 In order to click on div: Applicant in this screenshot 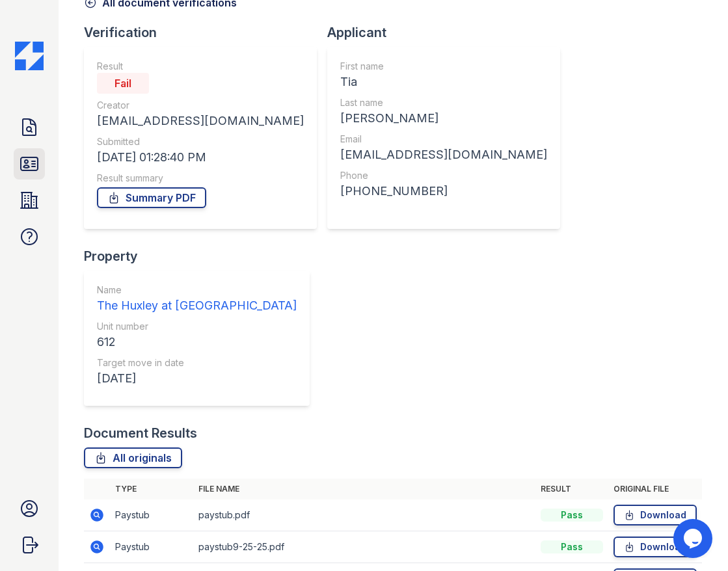, I will do `click(448, 33)`.